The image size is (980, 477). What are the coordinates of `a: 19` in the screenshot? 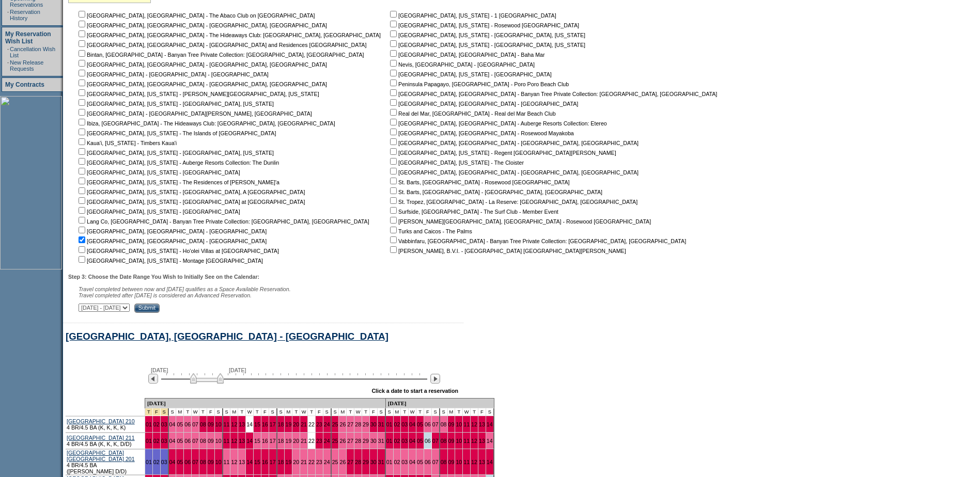 It's located at (289, 463).